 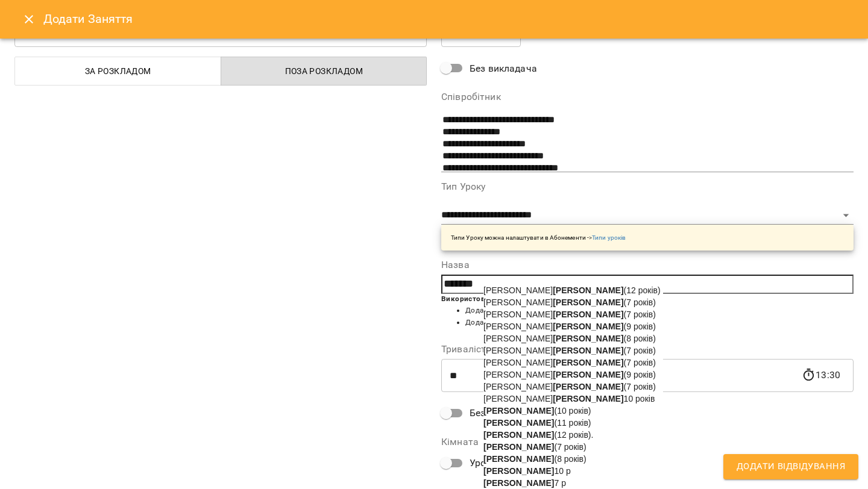 I want to click on span: (12 років)., so click(x=539, y=435).